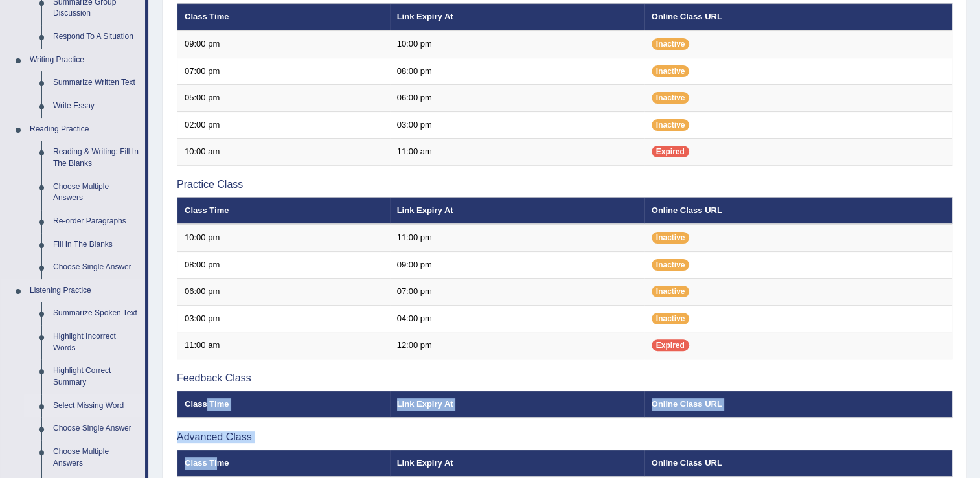 Image resolution: width=980 pixels, height=478 pixels. I want to click on h3: Feedback Class, so click(564, 378).